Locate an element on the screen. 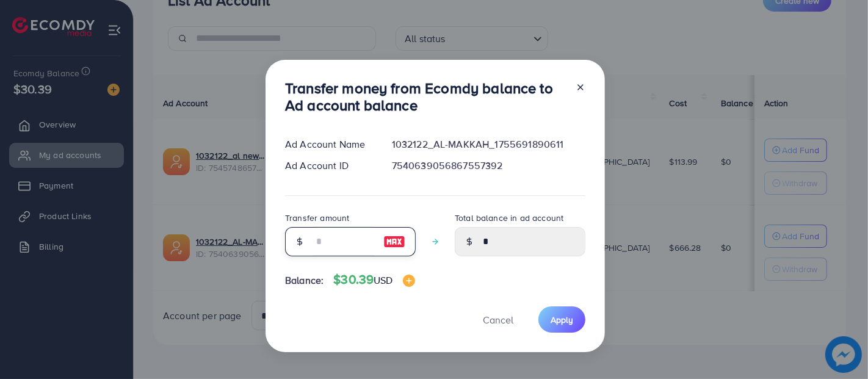  div: Ad Account ID is located at coordinates (329, 166).